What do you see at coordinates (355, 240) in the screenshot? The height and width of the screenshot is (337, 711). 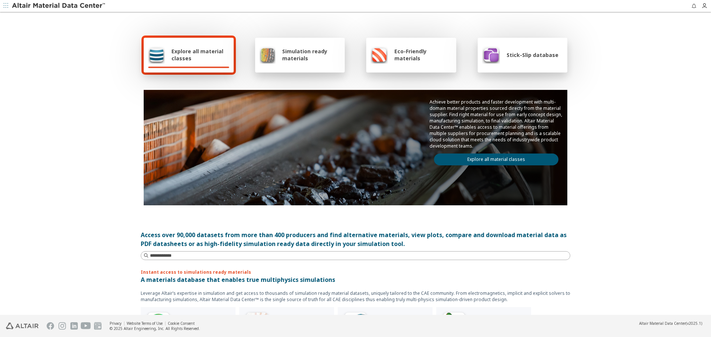 I see `div: Access over 90,000 datasets from more than 400 producers and find alternative materials, view plo...` at bounding box center [355, 240].